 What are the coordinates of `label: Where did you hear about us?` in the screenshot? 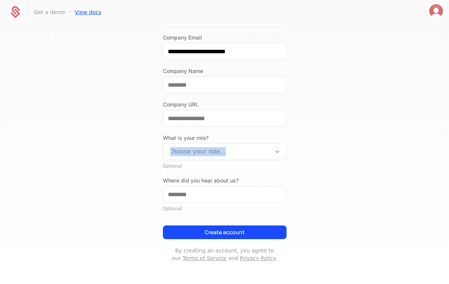 It's located at (225, 181).